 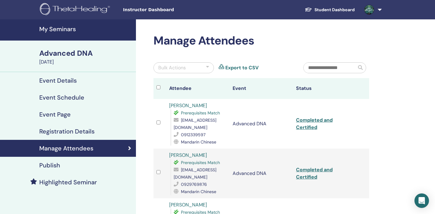 What do you see at coordinates (168, 10) in the screenshot?
I see `span: Instructor Dashboard` at bounding box center [168, 10].